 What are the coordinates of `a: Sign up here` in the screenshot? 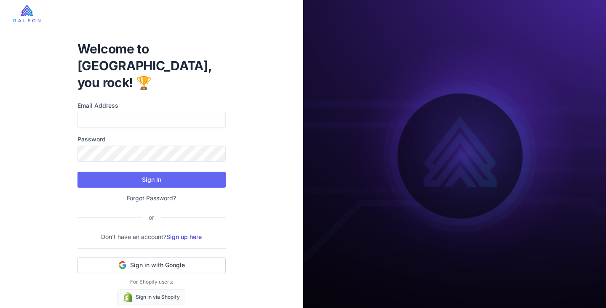 It's located at (184, 237).